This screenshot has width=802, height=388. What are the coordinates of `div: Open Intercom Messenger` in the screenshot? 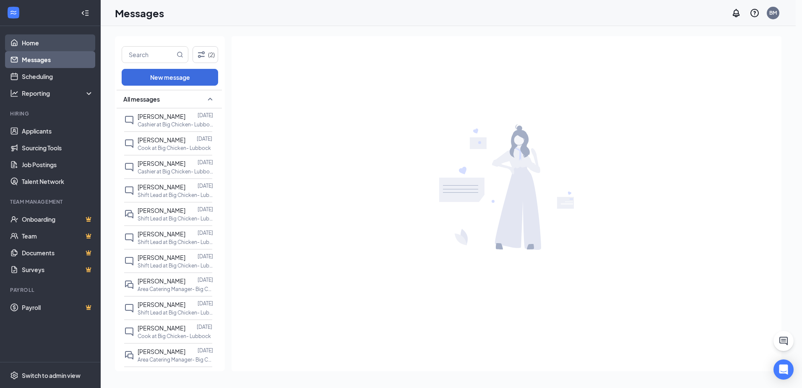 It's located at (783, 369).